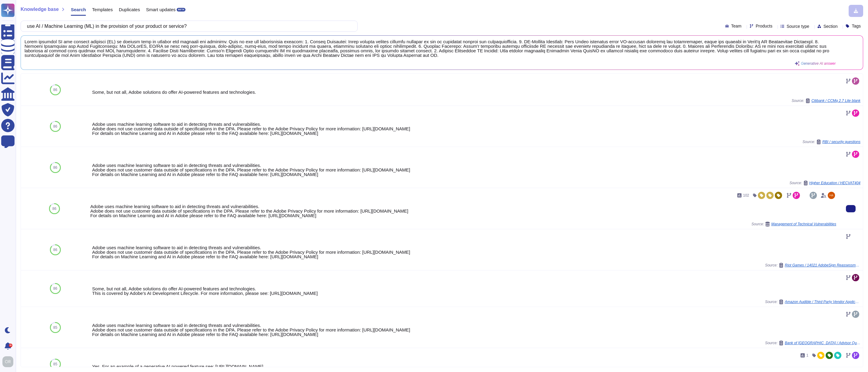 The height and width of the screenshot is (372, 868). What do you see at coordinates (161, 10) in the screenshot?
I see `span: Smart updates` at bounding box center [161, 10].